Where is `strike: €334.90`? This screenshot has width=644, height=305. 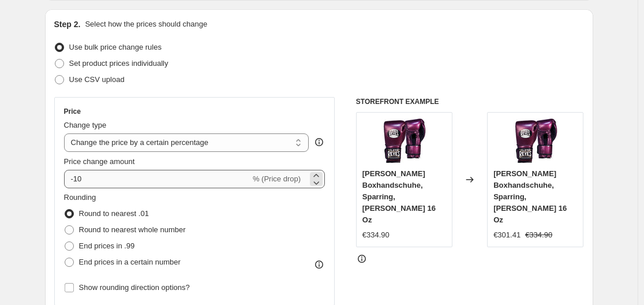
strike: €334.90 is located at coordinates (538, 235).